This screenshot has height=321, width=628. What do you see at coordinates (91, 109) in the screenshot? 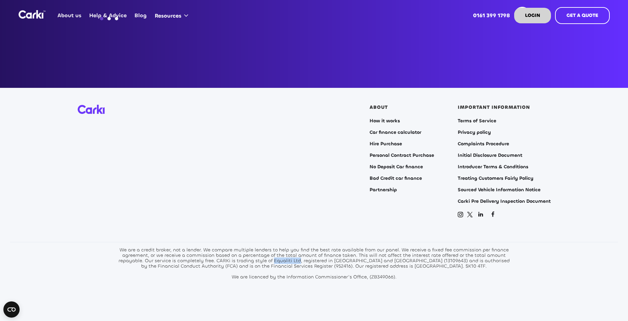
I see `img: Carki logo` at bounding box center [91, 109].